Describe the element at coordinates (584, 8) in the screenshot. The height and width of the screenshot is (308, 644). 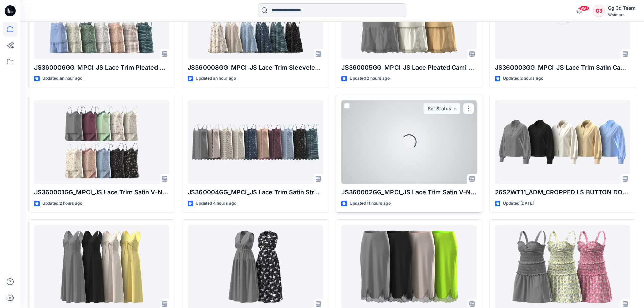
I see `span: 99+` at that location.